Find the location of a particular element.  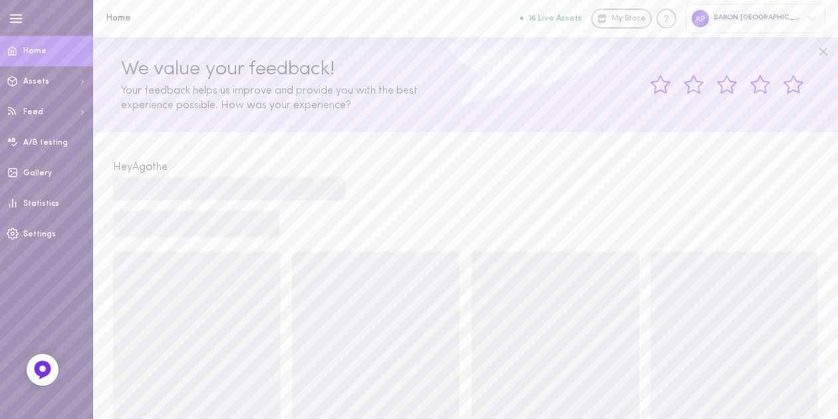

div: Knowledge center is located at coordinates (666, 19).